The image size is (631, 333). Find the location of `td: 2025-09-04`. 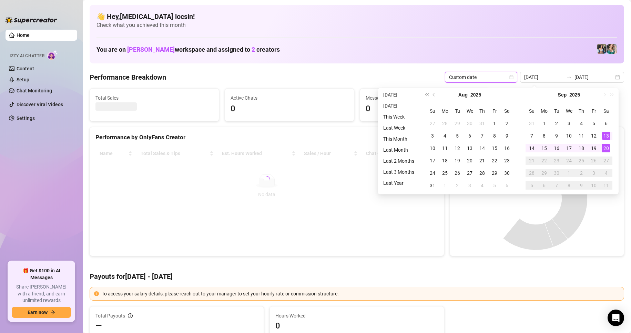

td: 2025-09-04 is located at coordinates (581, 123).